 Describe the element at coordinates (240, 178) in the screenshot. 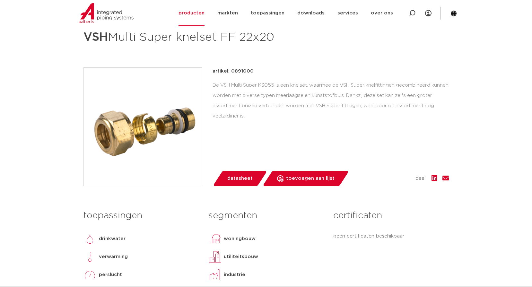

I see `span: datasheet` at that location.